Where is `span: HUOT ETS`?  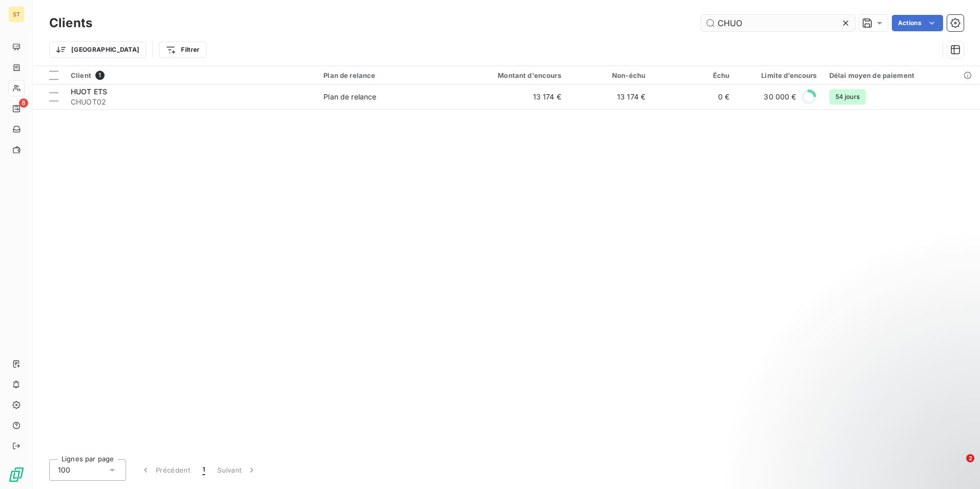 span: HUOT ETS is located at coordinates (88, 91).